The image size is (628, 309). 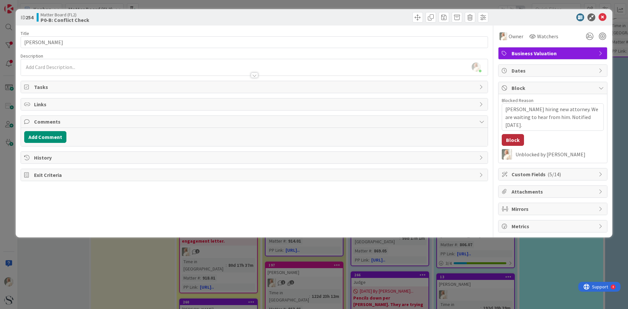 What do you see at coordinates (553, 88) in the screenshot?
I see `span: Block` at bounding box center [553, 88].